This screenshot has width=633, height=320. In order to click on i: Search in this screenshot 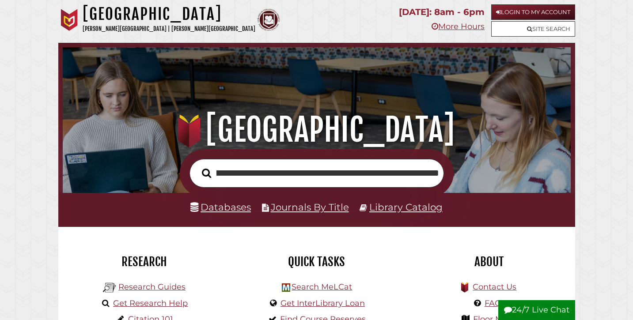, I will do `click(206, 173)`.